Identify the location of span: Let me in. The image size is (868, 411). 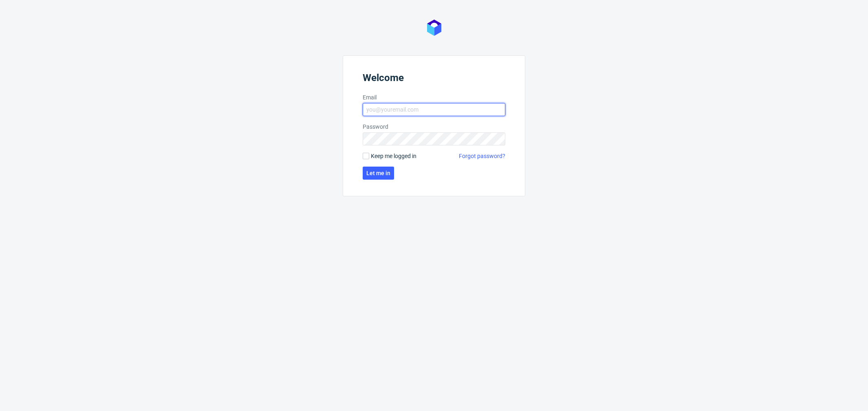
(378, 173).